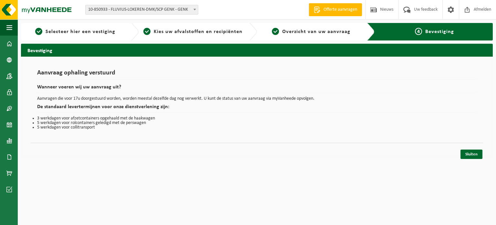  I want to click on a: 1Selecteer hier een vestiging, so click(75, 32).